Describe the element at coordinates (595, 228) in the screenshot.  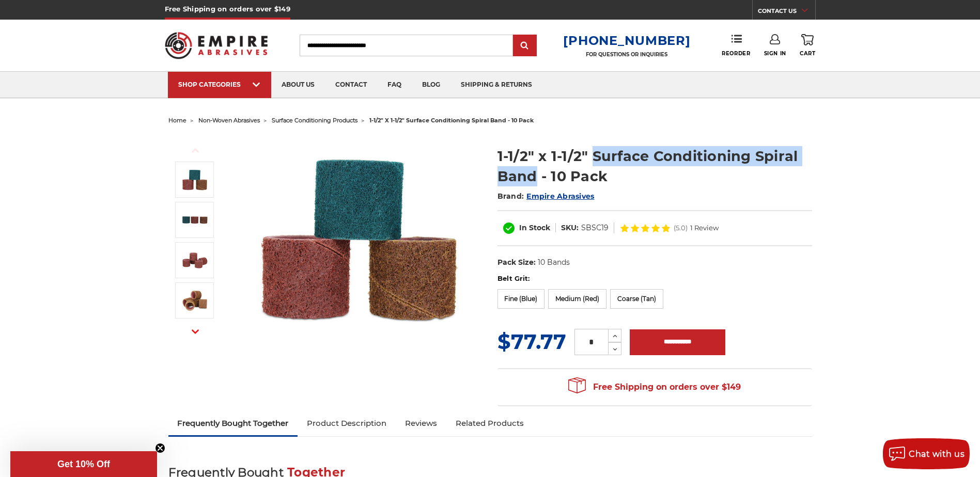
I see `dd: SBSC19` at that location.